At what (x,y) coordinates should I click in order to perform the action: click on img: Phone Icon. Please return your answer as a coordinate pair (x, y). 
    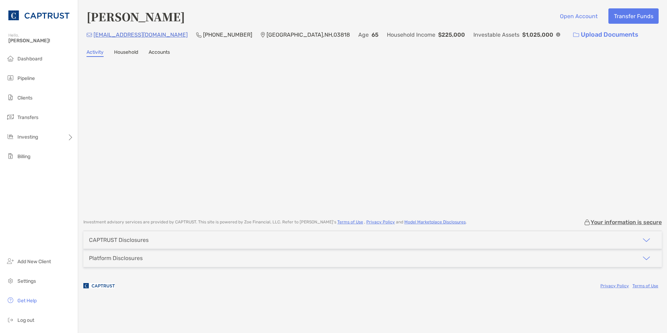
    Looking at the image, I should click on (199, 35).